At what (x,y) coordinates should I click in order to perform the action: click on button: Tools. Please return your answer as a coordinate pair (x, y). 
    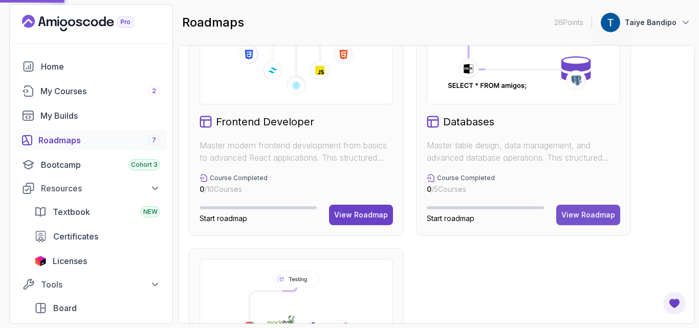
    Looking at the image, I should click on (91, 284).